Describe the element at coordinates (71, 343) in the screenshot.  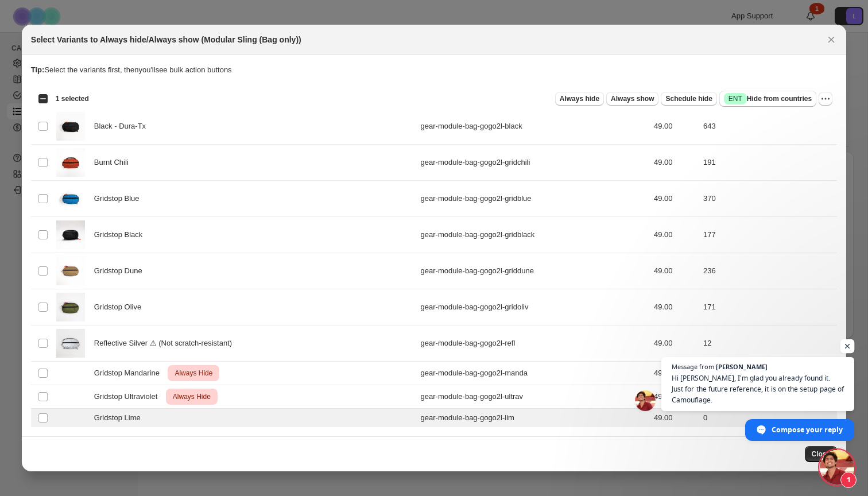
I see `img: L1010147-2_ddc16e78-55c0-4204-92e1-32736f00e20f.jpg` at that location.